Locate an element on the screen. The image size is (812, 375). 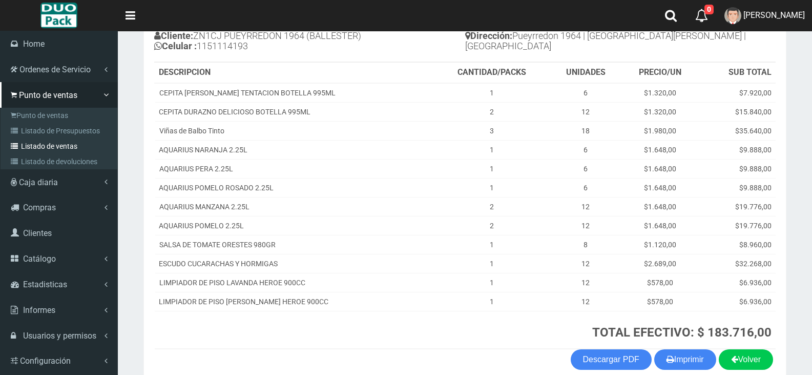
b: Dirección: is located at coordinates (489, 35).